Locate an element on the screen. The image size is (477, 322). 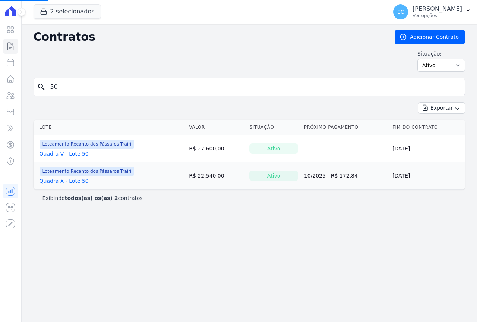
h2: Contratos is located at coordinates (208, 37).